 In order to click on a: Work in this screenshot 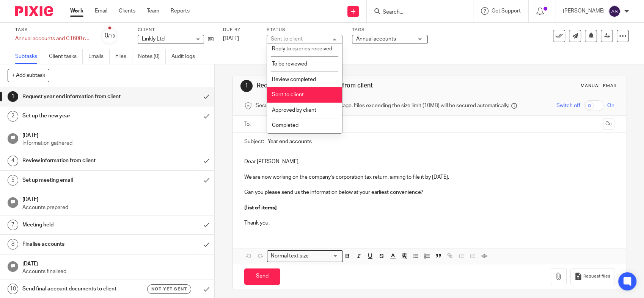, I will do `click(77, 11)`.